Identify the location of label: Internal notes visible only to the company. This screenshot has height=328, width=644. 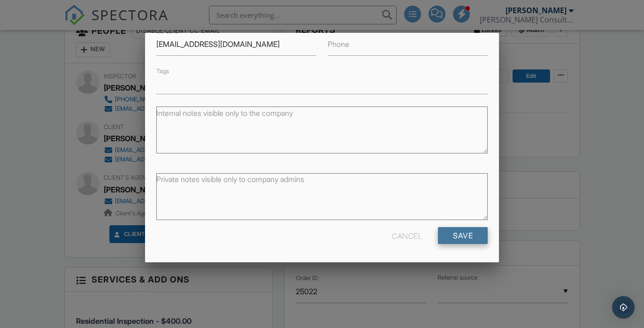
(224, 113).